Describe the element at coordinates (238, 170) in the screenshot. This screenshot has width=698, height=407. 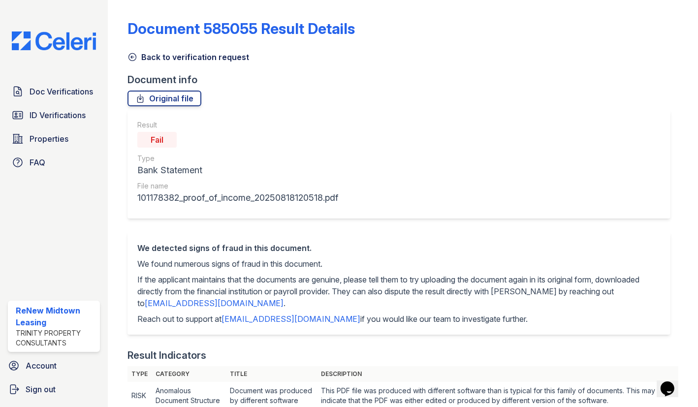
I see `div: Bank Statement` at that location.